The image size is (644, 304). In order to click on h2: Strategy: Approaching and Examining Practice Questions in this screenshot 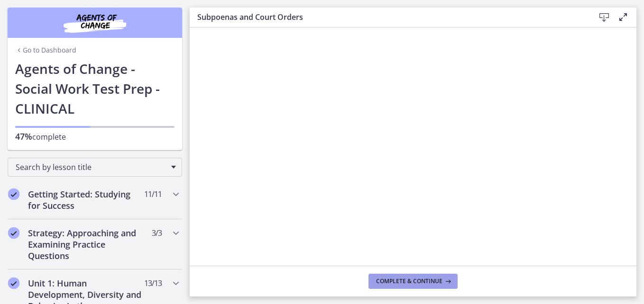, I will do `click(86, 244)`.